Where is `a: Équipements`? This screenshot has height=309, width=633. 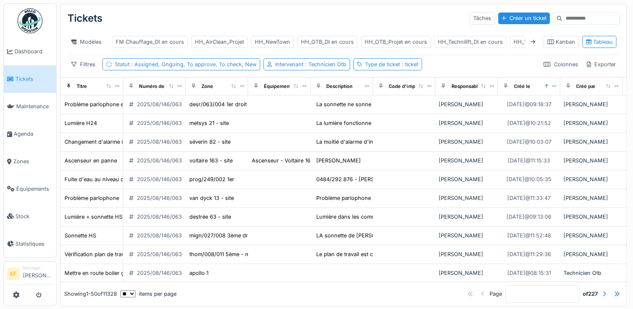 a: Équipements is located at coordinates (30, 189).